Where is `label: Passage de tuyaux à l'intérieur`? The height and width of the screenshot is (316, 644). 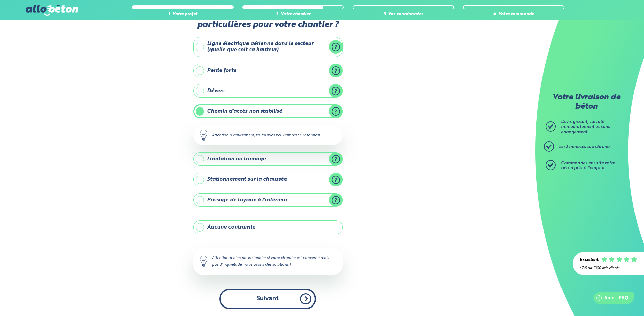 label: Passage de tuyaux à l'intérieur is located at coordinates (268, 200).